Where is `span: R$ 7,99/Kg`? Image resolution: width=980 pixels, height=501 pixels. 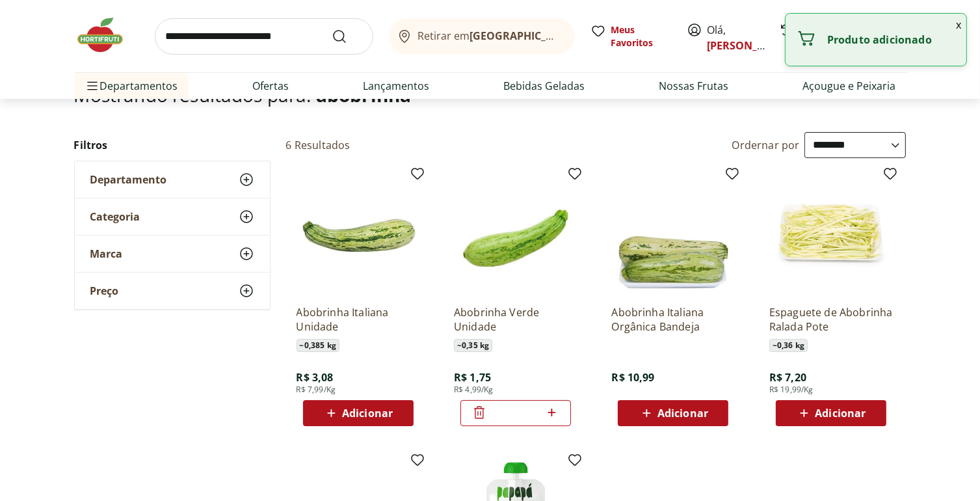 span: R$ 7,99/Kg is located at coordinates (316, 390).